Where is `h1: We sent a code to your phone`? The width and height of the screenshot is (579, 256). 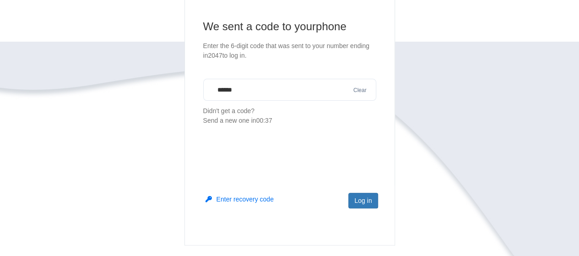 h1: We sent a code to your phone is located at coordinates (290, 27).